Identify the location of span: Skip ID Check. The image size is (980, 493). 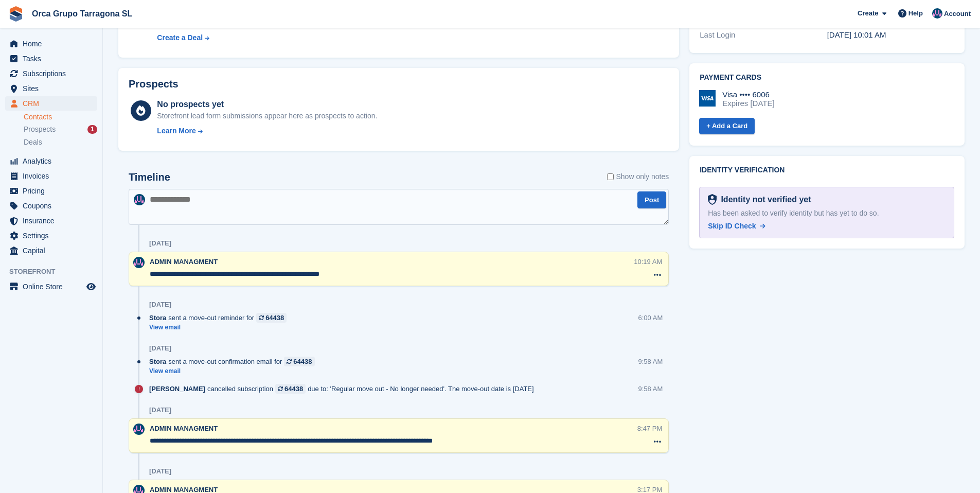
(731, 226).